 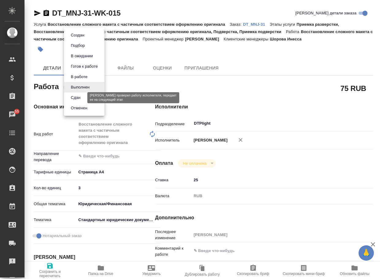 What do you see at coordinates (82, 56) in the screenshot?
I see `button: В ожидании` at bounding box center [82, 56].